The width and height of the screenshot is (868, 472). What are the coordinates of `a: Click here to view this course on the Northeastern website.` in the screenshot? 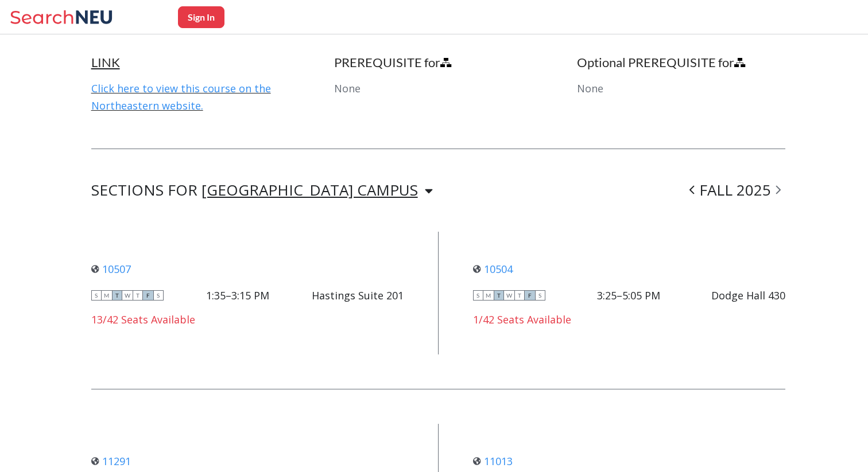 It's located at (181, 97).